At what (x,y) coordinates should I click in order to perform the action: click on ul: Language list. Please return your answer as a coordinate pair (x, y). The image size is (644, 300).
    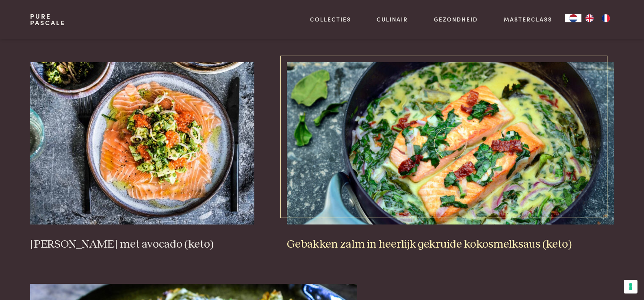
    Looking at the image, I should click on (598, 18).